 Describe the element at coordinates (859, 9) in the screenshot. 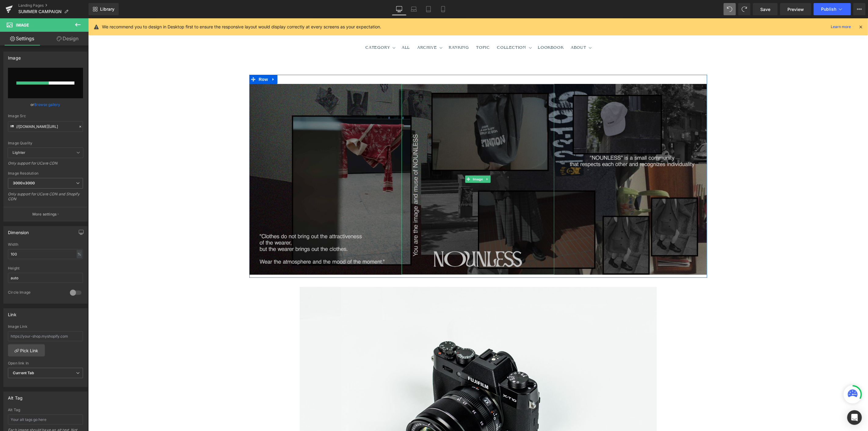

I see `button: More` at that location.